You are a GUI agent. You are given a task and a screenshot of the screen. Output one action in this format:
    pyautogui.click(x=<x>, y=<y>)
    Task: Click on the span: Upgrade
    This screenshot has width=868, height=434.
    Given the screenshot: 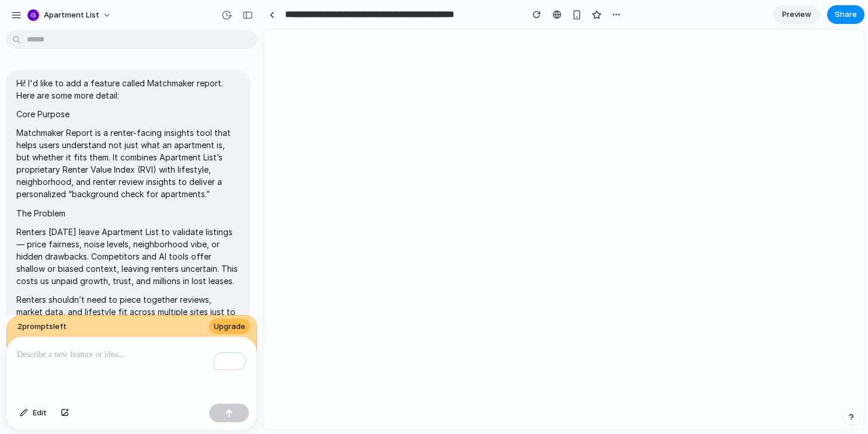 What is the action you would take?
    pyautogui.click(x=229, y=326)
    